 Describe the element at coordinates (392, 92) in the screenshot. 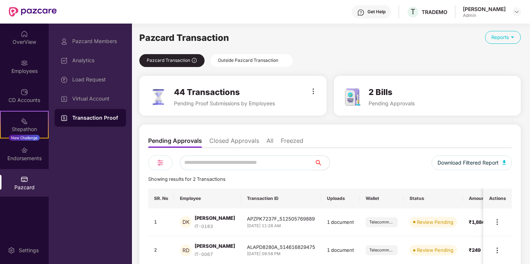

I see `div: 2 Bills` at that location.